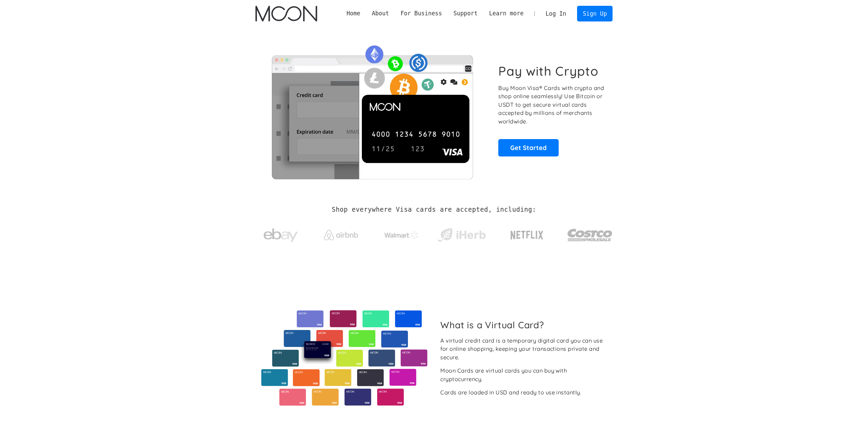 Image resolution: width=868 pixels, height=436 pixels. I want to click on h2: What is a Virtual Card?, so click(523, 325).